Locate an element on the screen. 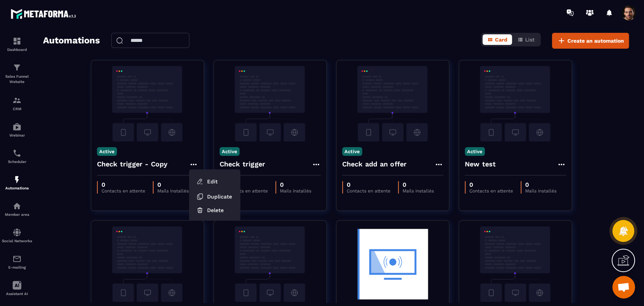 The image size is (644, 306). span: List is located at coordinates (530, 39).